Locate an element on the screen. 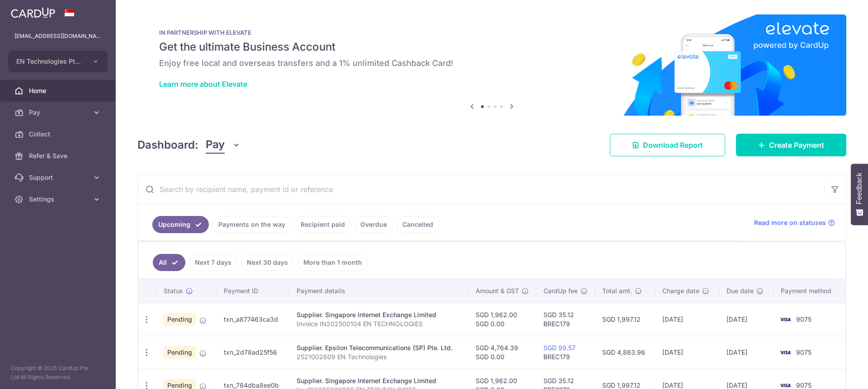 Image resolution: width=868 pixels, height=389 pixels. button: EN Technologies Pte Ltd is located at coordinates (58, 61).